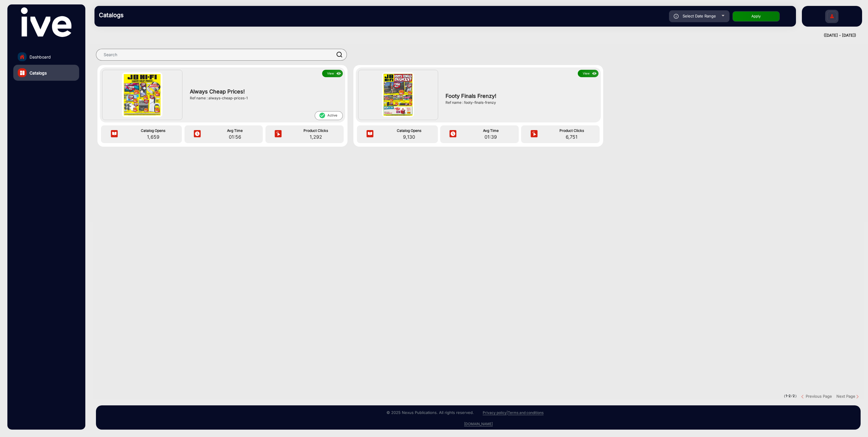  Describe the element at coordinates (788, 396) in the screenshot. I see `strong: 1-2` at that location.